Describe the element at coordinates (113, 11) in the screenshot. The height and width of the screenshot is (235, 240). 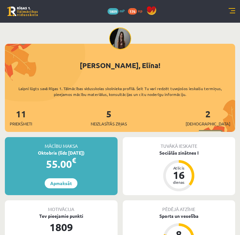
I see `span: 1809` at that location.